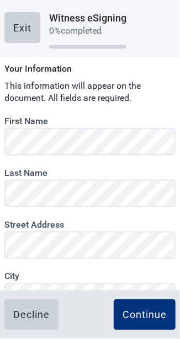 The height and width of the screenshot is (339, 180). I want to click on button: Decline, so click(31, 315).